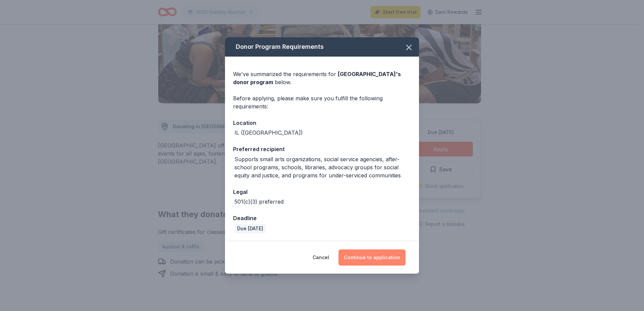  What do you see at coordinates (322, 123) in the screenshot?
I see `div: Location` at bounding box center [322, 123].